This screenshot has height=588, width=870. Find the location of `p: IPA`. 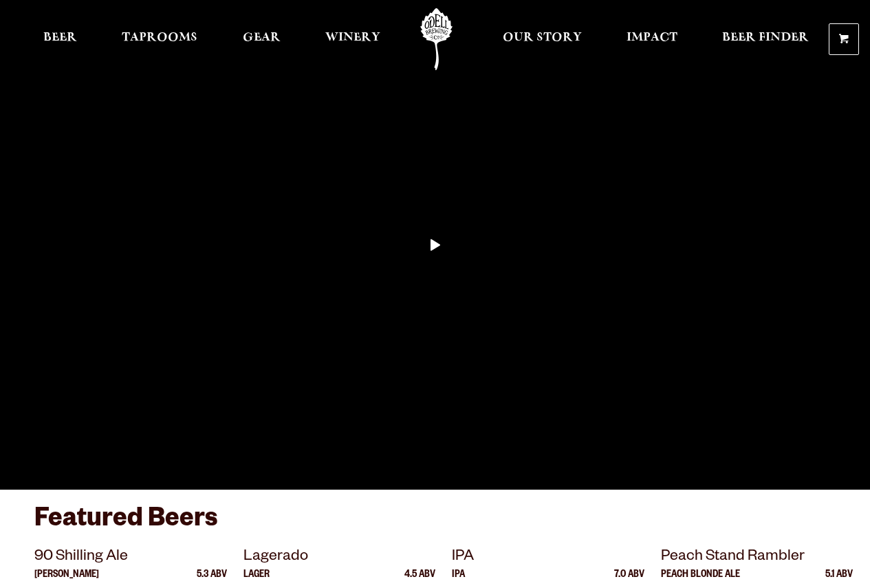

p: IPA is located at coordinates (548, 558).